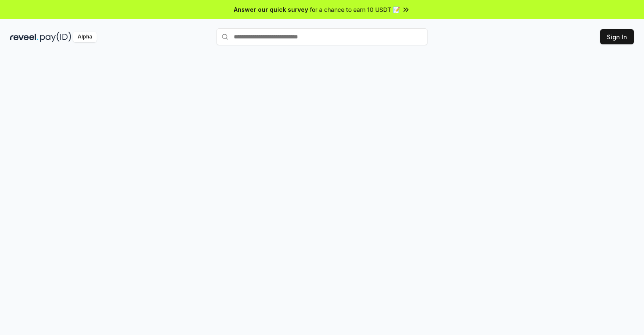 This screenshot has height=335, width=644. I want to click on span: Answer our quick survey, so click(271, 9).